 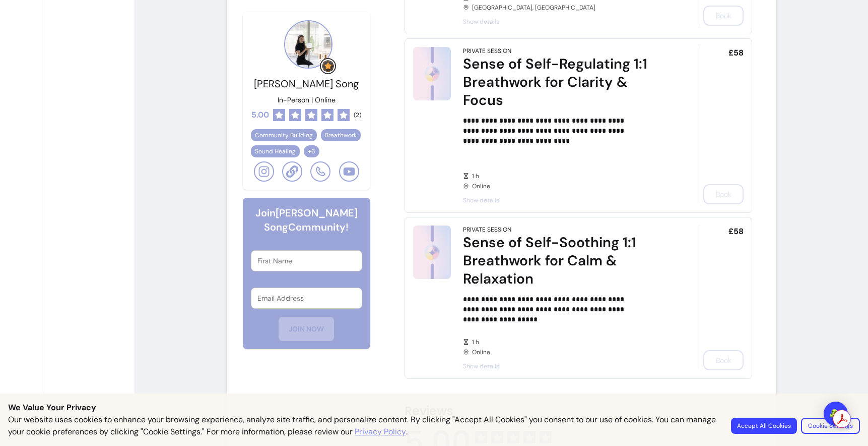 What do you see at coordinates (830, 425) in the screenshot?
I see `button: Cookie Settings` at bounding box center [830, 425].